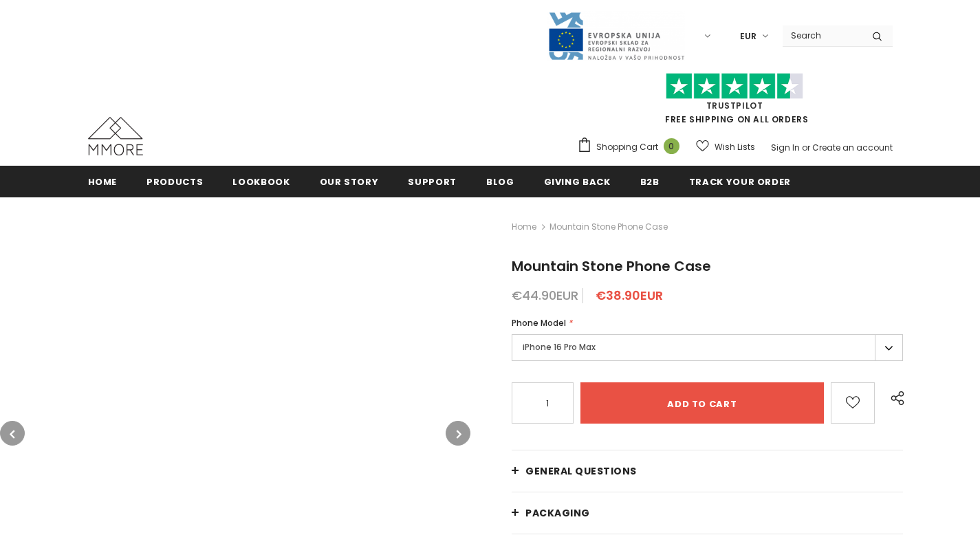 This screenshot has height=535, width=980. Describe the element at coordinates (629, 295) in the screenshot. I see `span: €38.90EUR` at that location.